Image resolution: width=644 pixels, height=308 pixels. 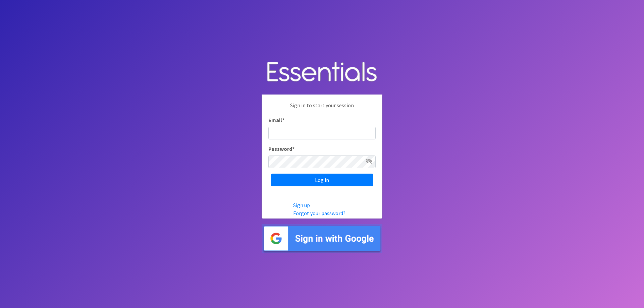 What do you see at coordinates (322, 180) in the screenshot?
I see `input: Log in` at bounding box center [322, 180].